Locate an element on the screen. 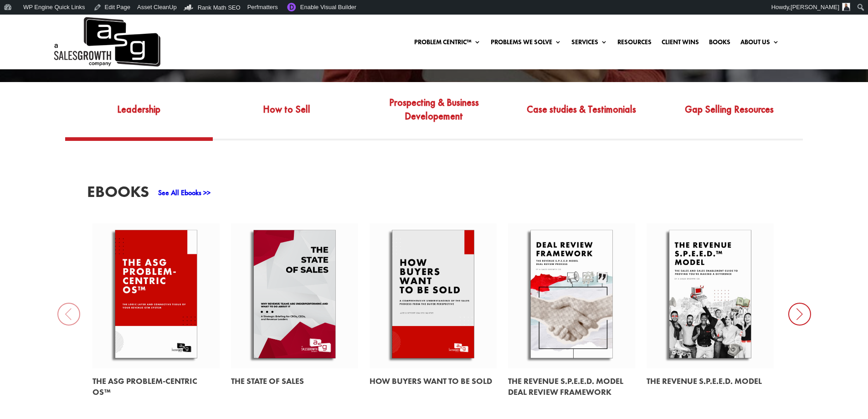 The image size is (868, 419). a: Leadership is located at coordinates (139, 115).